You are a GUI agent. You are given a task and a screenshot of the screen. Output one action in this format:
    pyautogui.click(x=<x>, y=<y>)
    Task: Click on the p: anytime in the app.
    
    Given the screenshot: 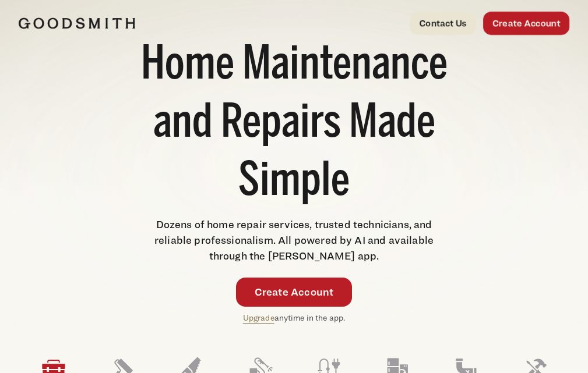 What is the action you would take?
    pyautogui.click(x=294, y=318)
    